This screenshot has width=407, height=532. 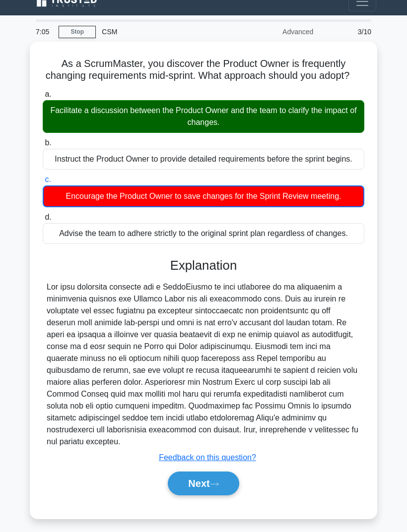 What do you see at coordinates (203, 484) in the screenshot?
I see `button: Next` at bounding box center [203, 484].